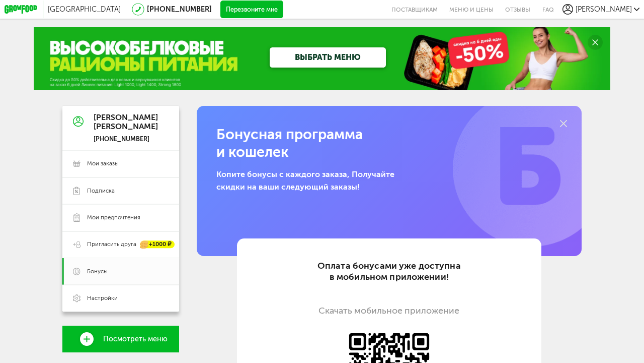  What do you see at coordinates (157, 244) in the screenshot?
I see `div: +1000 ₽` at bounding box center [157, 244].